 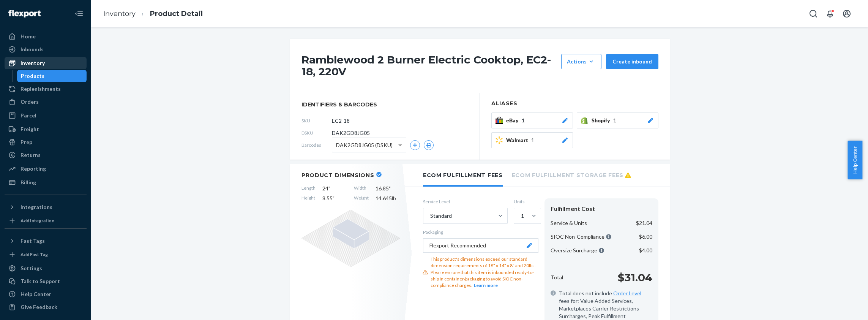 What do you see at coordinates (28, 183) in the screenshot?
I see `div: Billing` at bounding box center [28, 183].